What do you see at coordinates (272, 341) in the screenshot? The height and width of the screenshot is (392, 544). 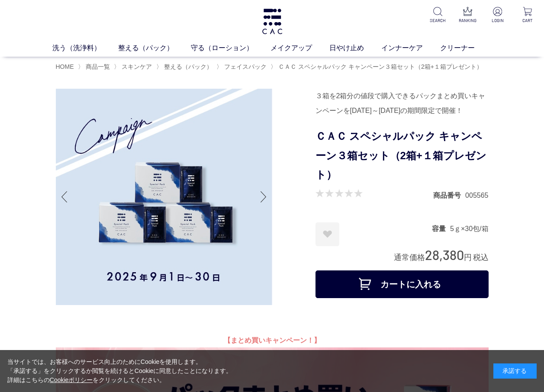 I see `p: 【まとめ買いキャンペーン！】` at bounding box center [272, 341].